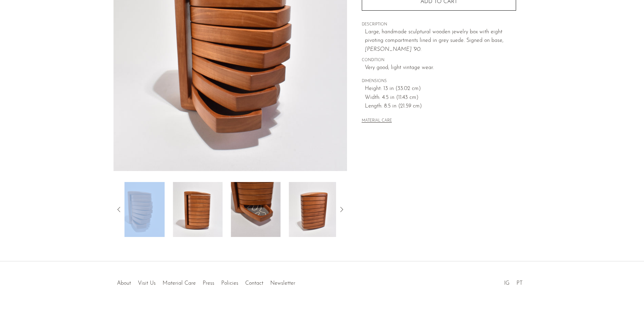 The height and width of the screenshot is (329, 644). What do you see at coordinates (147, 283) in the screenshot?
I see `a: Visit Us` at bounding box center [147, 283].